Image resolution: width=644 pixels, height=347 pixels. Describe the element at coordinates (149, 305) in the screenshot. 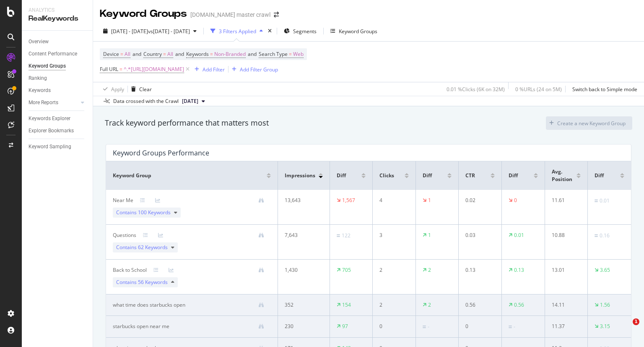

I see `div: what time does starbucks open` at that location.